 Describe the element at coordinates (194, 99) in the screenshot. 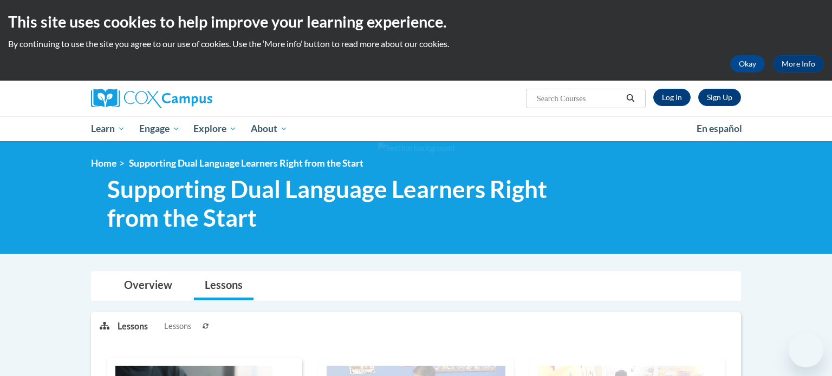

I see `a: Cox Campus` at that location.